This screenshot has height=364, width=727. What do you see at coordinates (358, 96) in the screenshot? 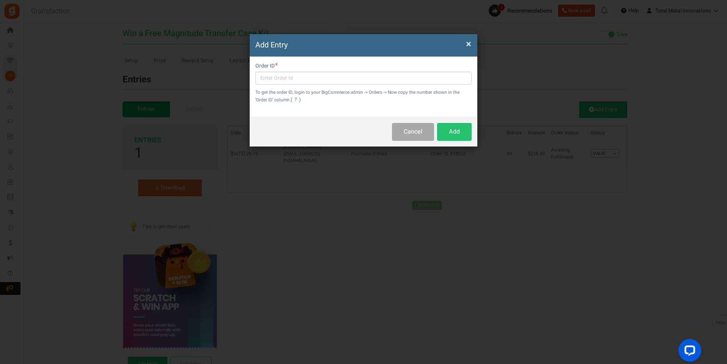
I see `small: To get the order ID, login to your BigCommerce admin -> Orders -> Now copy the number shown in th...` at bounding box center [358, 96].